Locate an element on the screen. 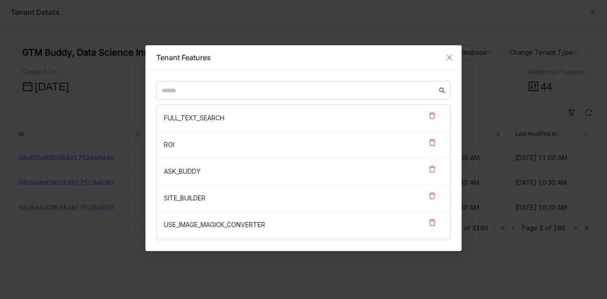  button: Close is located at coordinates (450, 57).